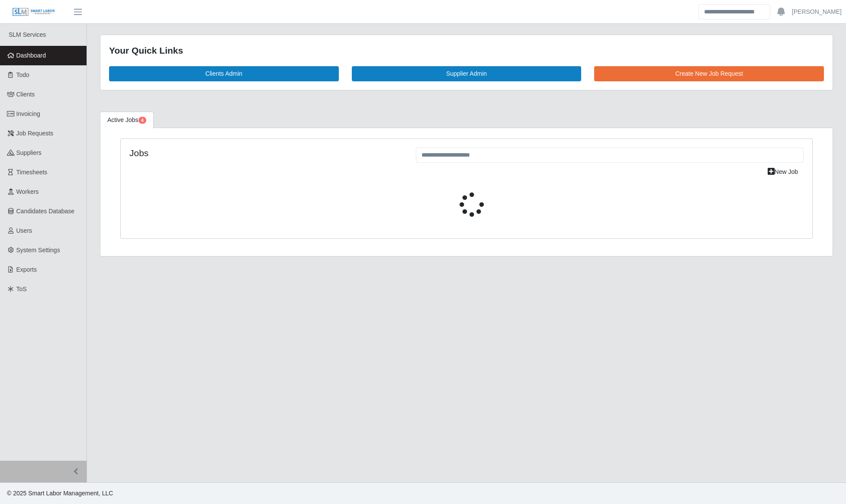 The width and height of the screenshot is (846, 504). I want to click on div: Your Quick Links, so click(467, 51).